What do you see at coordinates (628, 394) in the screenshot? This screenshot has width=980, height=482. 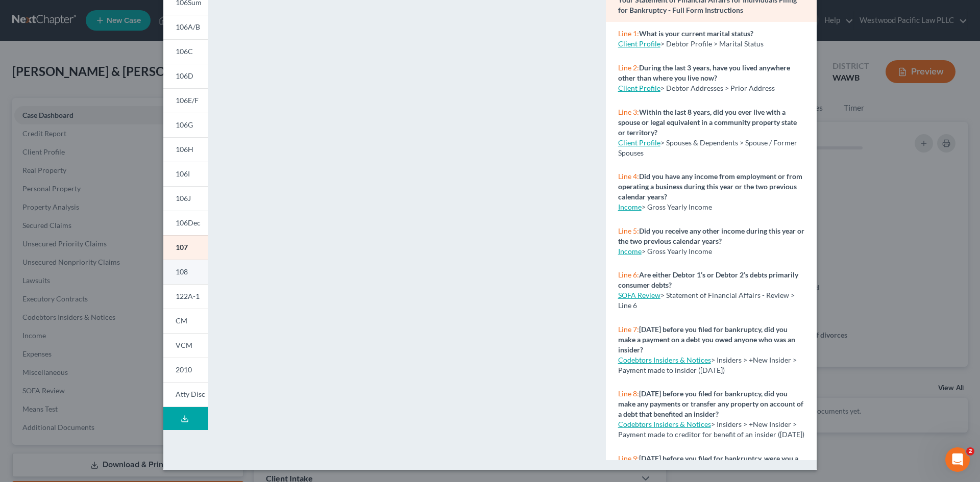 I see `span: Line 8:` at bounding box center [628, 394].